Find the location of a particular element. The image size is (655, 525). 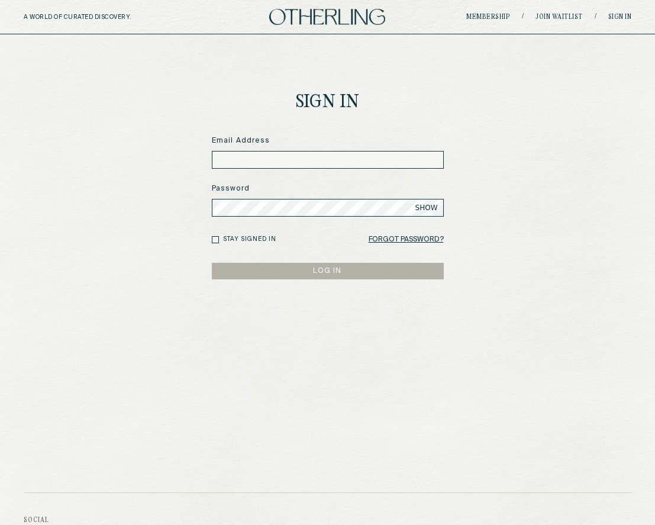

h5: A WORLD OF CURATED DISCOVERY. is located at coordinates (103, 17).